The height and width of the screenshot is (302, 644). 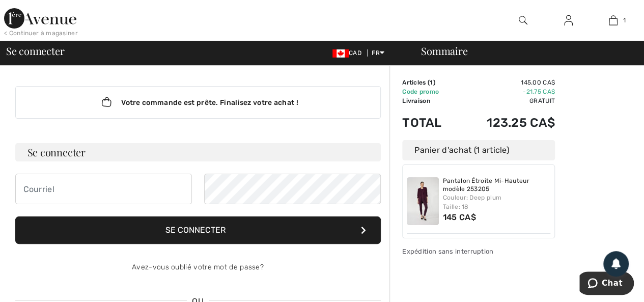 What do you see at coordinates (568, 21) in the screenshot?
I see `img: Mes infos` at bounding box center [568, 21].